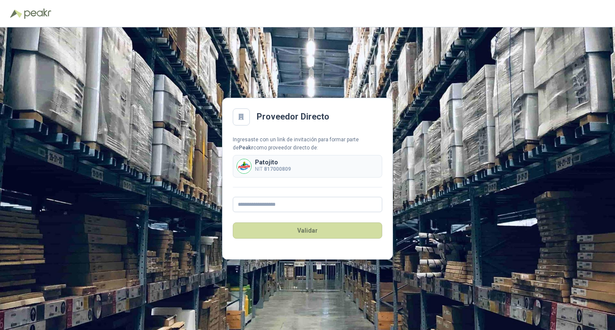 This screenshot has width=615, height=330. Describe the element at coordinates (246, 148) in the screenshot. I see `b: Peakr` at that location.